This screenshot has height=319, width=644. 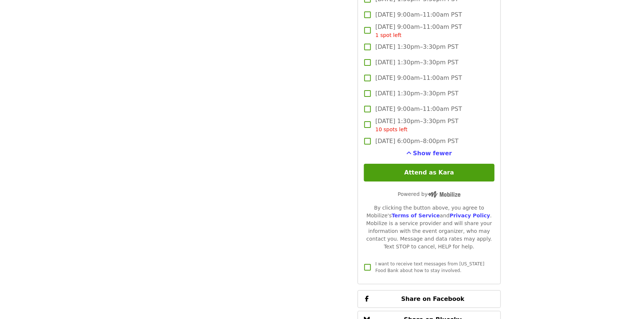 What do you see at coordinates (470, 215) in the screenshot?
I see `a: Privacy Policy` at bounding box center [470, 215].